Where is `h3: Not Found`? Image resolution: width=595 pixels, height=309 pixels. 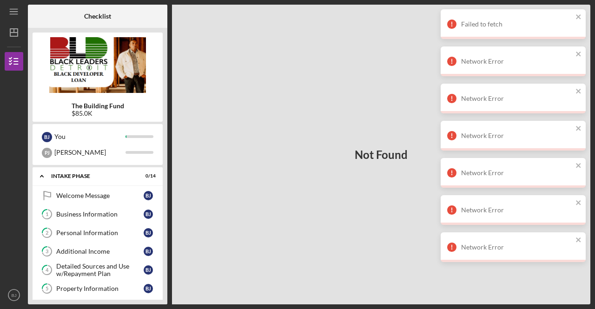 h3: Not Found is located at coordinates (381, 155).